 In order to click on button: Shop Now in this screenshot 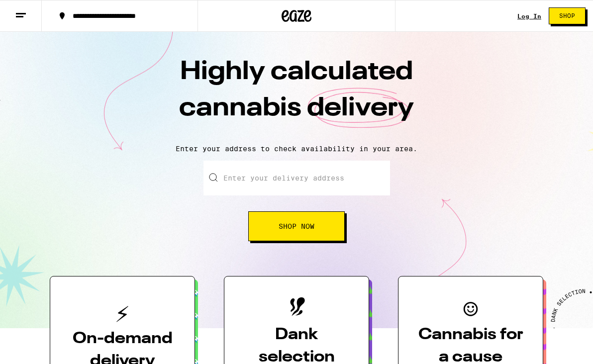, I will do `click(296, 226)`.